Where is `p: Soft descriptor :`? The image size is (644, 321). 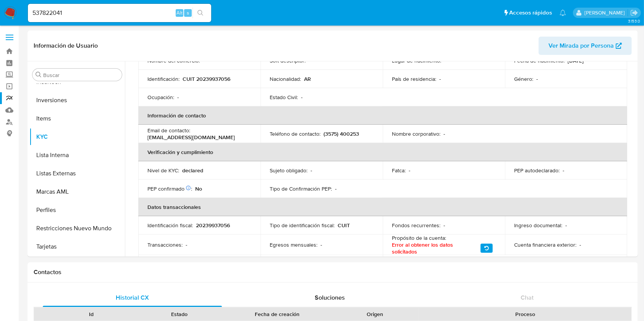 p: Soft descriptor : is located at coordinates (287, 61).